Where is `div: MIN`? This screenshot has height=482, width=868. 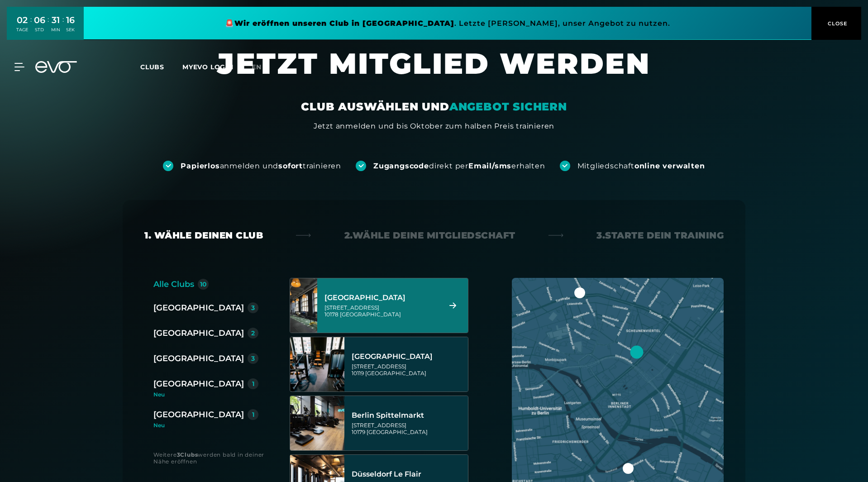
div: MIN is located at coordinates (55, 30).